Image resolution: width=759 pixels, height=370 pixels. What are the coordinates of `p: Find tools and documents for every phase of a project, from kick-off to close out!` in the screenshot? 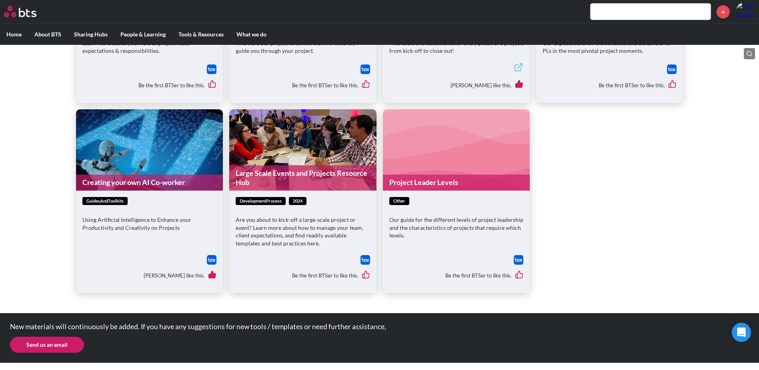 It's located at (456, 47).